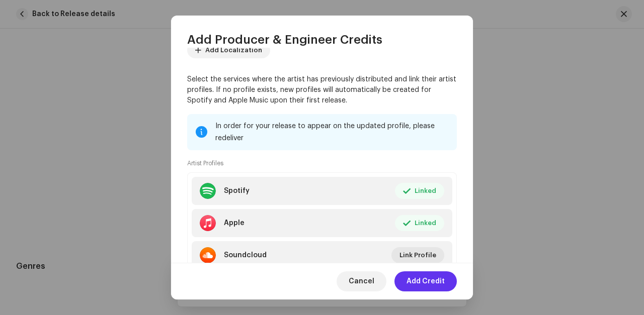  What do you see at coordinates (417, 255) in the screenshot?
I see `button: Link Profile` at bounding box center [417, 255].